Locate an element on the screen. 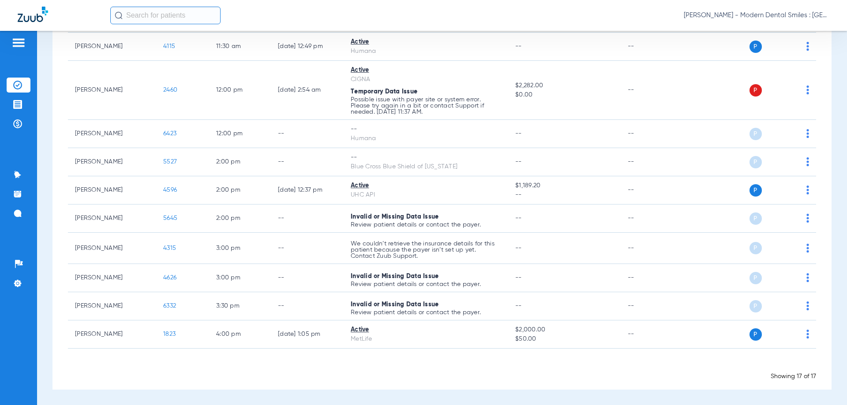 The width and height of the screenshot is (847, 405). span: $0.00 is located at coordinates (564, 95).